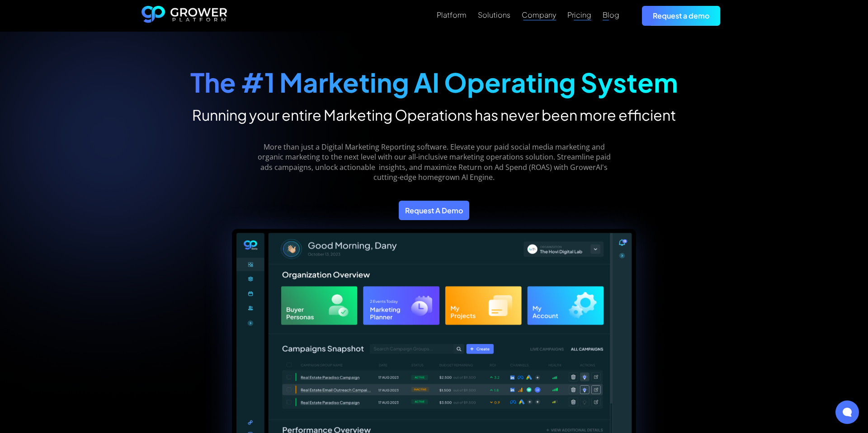  What do you see at coordinates (680, 15) in the screenshot?
I see `a: Request a demo` at bounding box center [680, 15].